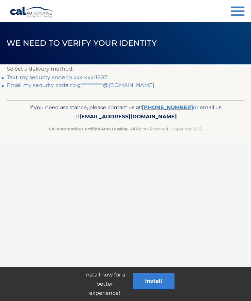  What do you see at coordinates (105, 284) in the screenshot?
I see `p: Install now for a better experience!` at bounding box center [105, 284].